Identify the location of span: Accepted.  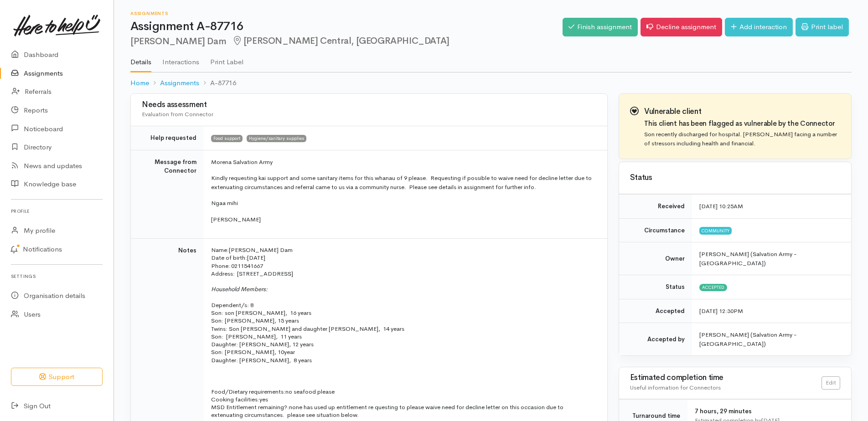
(713, 287).